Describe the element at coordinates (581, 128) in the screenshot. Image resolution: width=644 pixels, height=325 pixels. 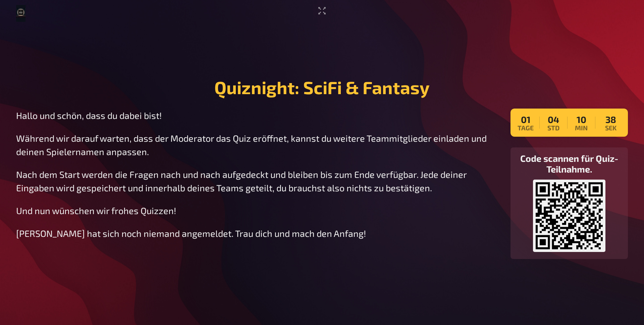
I see `label: Min` at that location.